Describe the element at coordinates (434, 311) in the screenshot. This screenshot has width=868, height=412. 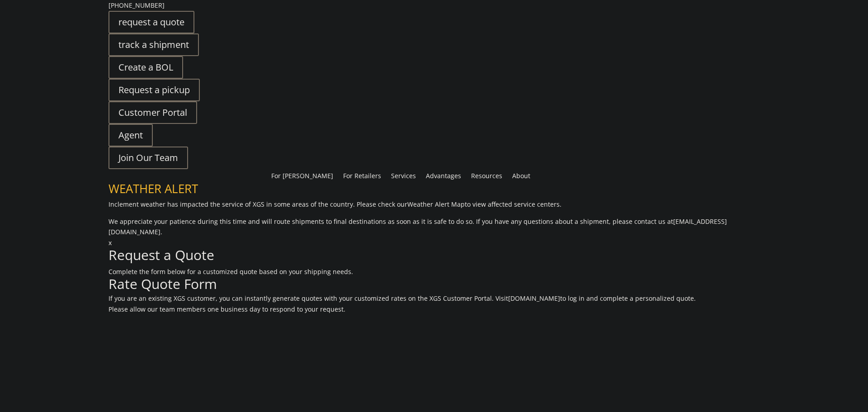
I see `h6: Please allow our team members one business day to respond to your request.` at that location.